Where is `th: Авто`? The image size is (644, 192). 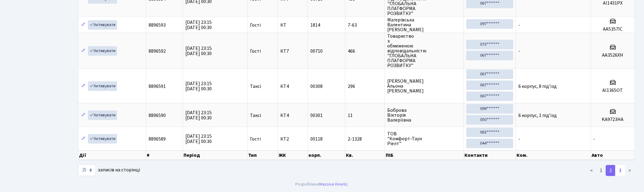 th: Авто is located at coordinates (613, 155).